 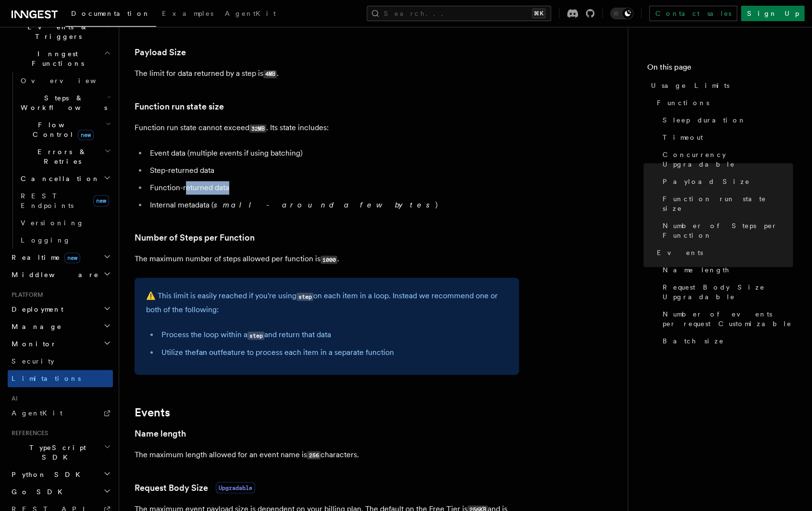 What do you see at coordinates (188, 15) in the screenshot?
I see `a: Examples` at bounding box center [188, 15].